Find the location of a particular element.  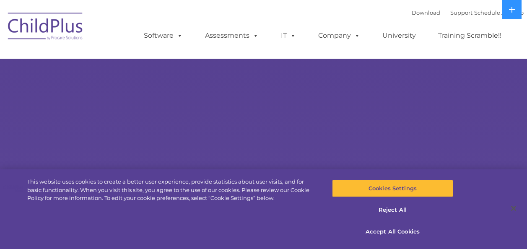

a: Company is located at coordinates (339, 36).